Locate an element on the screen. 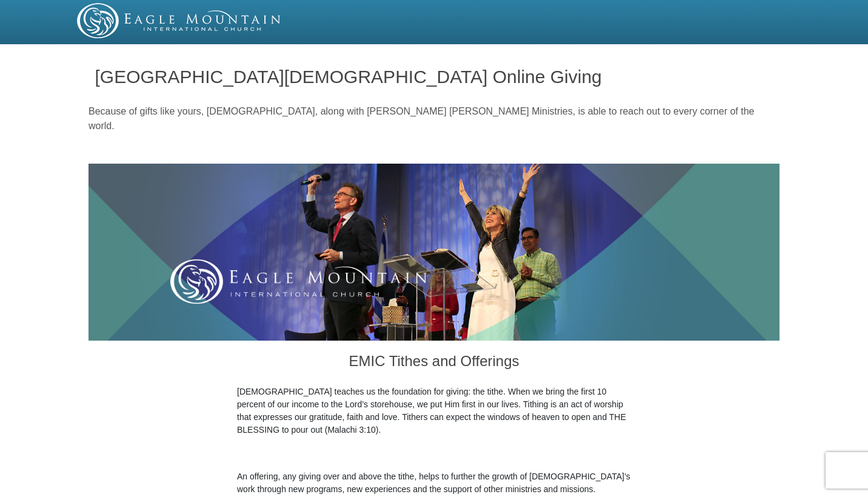 This screenshot has height=497, width=868. h3: EMIC Tithes and Offerings is located at coordinates (434, 363).